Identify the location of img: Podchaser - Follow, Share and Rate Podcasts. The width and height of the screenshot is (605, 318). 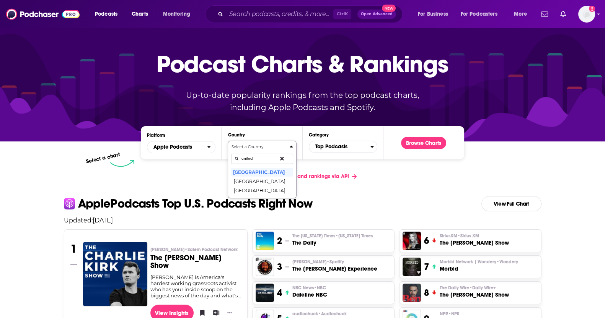
(43, 14).